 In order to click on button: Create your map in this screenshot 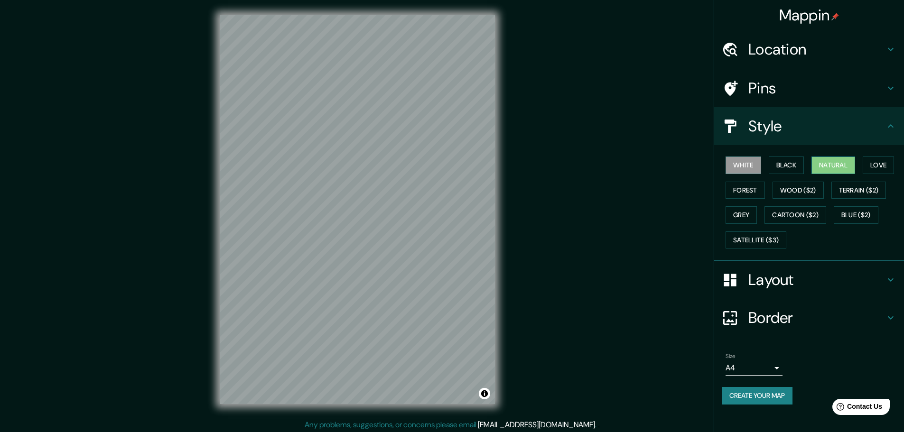, I will do `click(757, 396)`.